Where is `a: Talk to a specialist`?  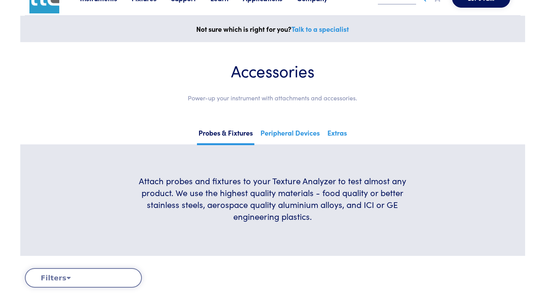
a: Talk to a specialist is located at coordinates (320, 29).